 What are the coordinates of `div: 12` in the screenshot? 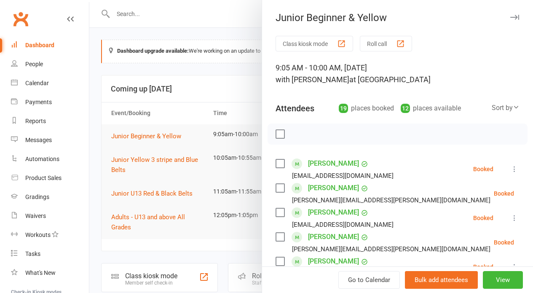 It's located at (405, 108).